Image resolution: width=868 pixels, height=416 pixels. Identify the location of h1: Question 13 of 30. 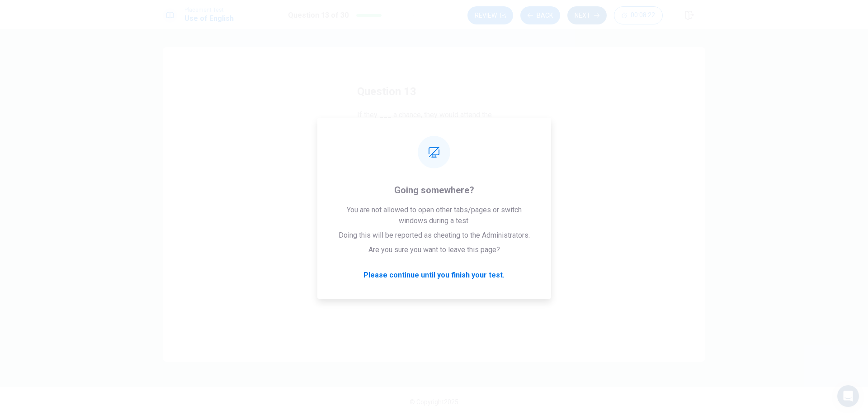
(318, 15).